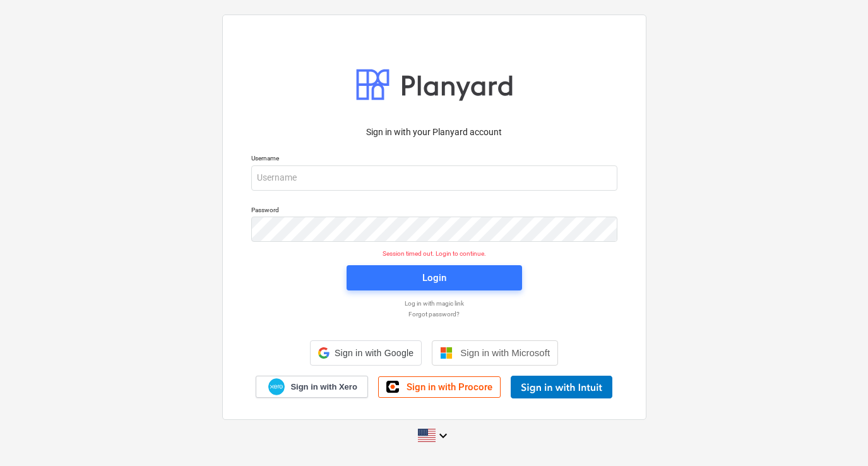  Describe the element at coordinates (434, 211) in the screenshot. I see `p: Password` at that location.